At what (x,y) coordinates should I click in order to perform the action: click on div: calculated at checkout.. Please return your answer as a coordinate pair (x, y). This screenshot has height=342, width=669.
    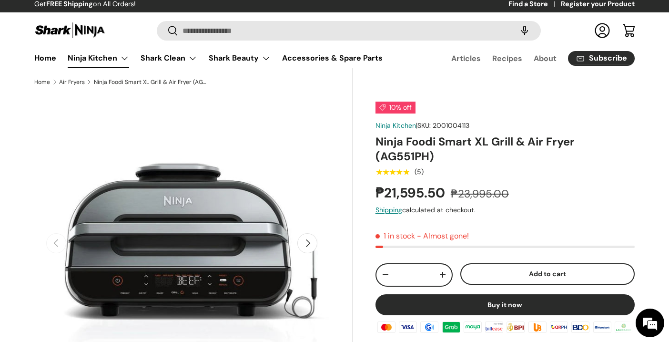
    Looking at the image, I should click on (505, 210).